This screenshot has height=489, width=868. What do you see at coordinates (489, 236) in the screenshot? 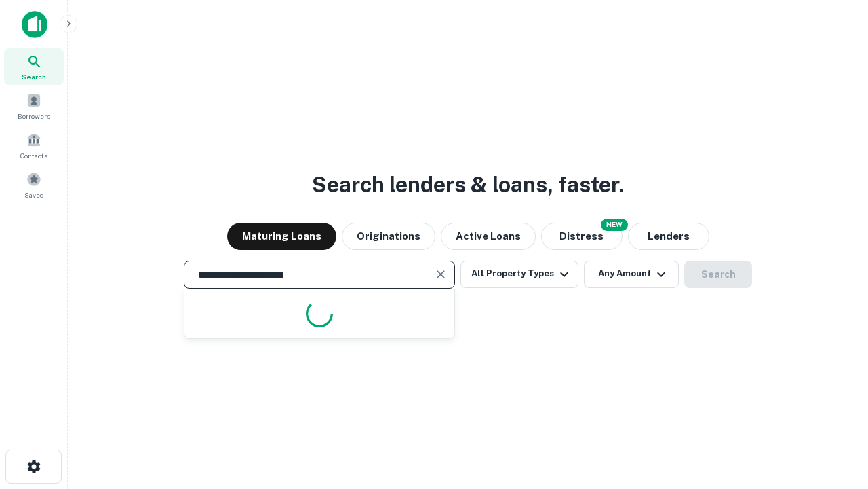
I see `button: Active Loans` at bounding box center [489, 236].